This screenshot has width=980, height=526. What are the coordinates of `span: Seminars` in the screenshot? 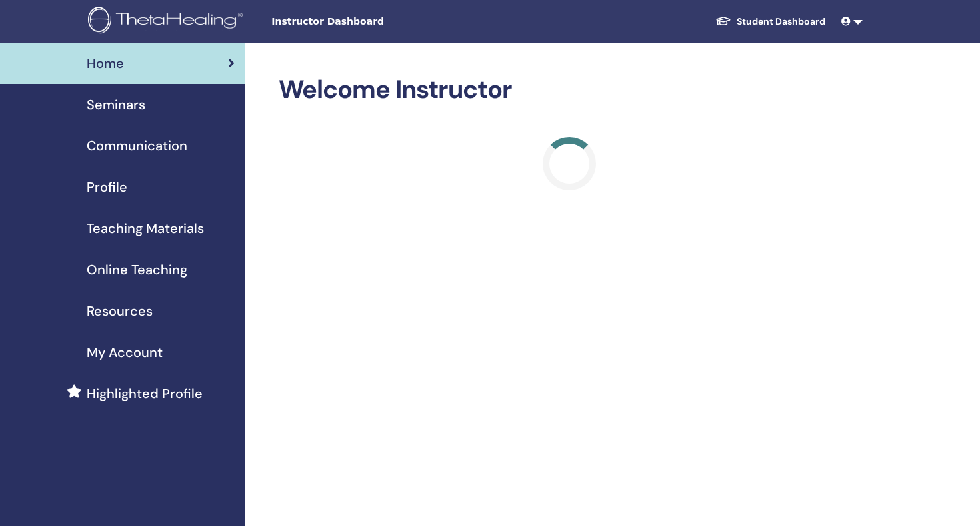 It's located at (116, 105).